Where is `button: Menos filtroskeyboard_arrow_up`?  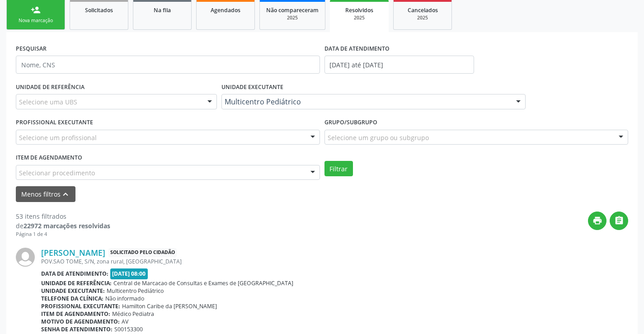 button: Menos filtroskeyboard_arrow_up is located at coordinates (46, 194).